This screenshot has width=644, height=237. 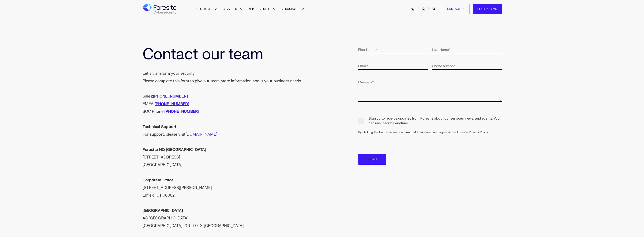 I want to click on div: Expand SOLUTIONS, so click(x=216, y=9).